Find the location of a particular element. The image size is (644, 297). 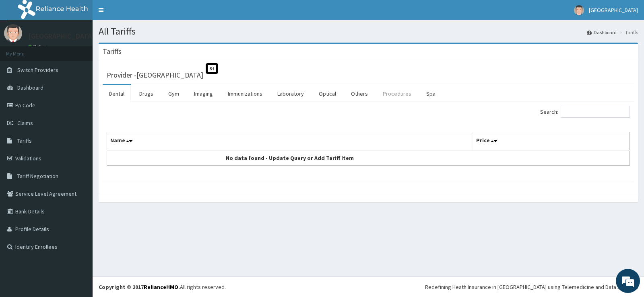

a: Drugs is located at coordinates (146, 94).